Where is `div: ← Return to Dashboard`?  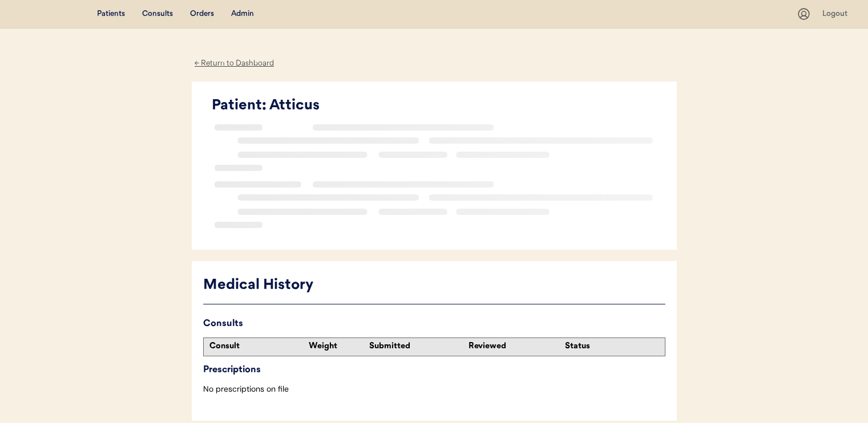 div: ← Return to Dashboard is located at coordinates (235, 63).